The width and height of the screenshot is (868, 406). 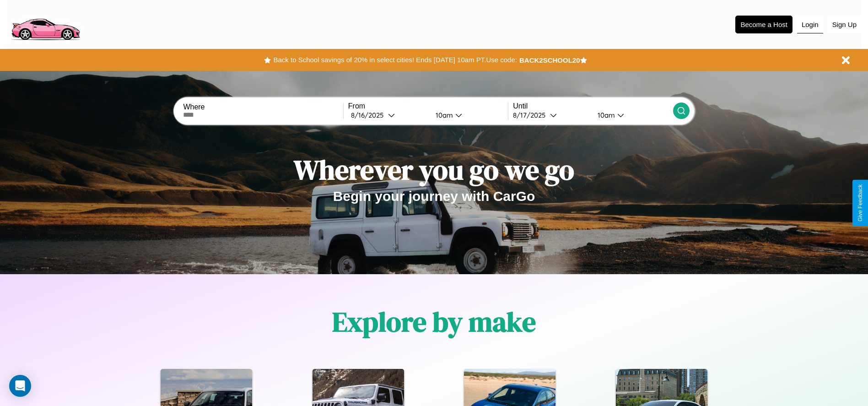 What do you see at coordinates (388, 115) in the screenshot?
I see `button: 8/16/2025` at bounding box center [388, 115].